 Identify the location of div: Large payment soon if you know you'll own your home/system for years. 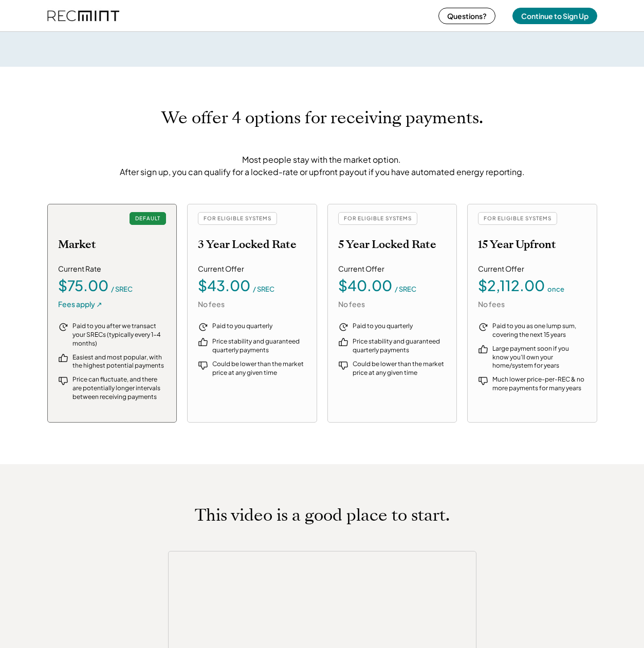
(539, 358).